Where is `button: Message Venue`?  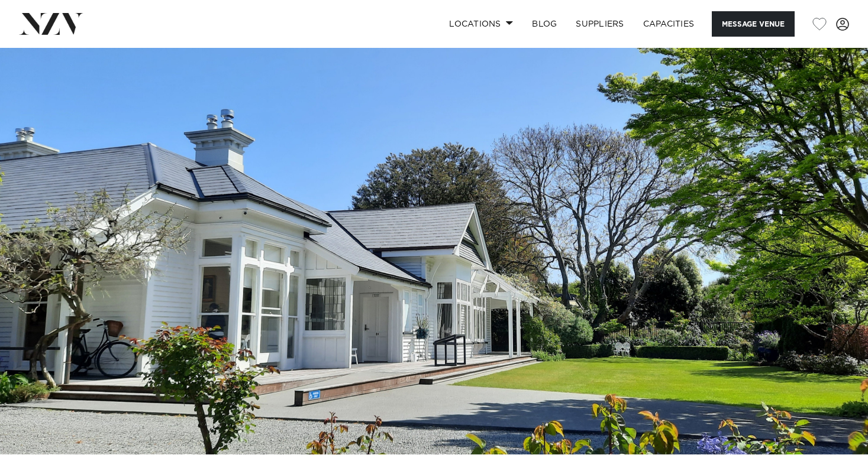 button: Message Venue is located at coordinates (753, 24).